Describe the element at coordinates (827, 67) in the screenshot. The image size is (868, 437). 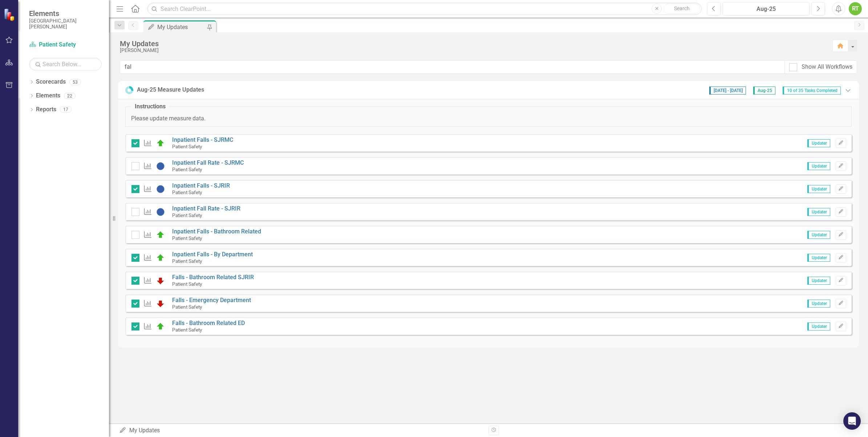
I see `div: Show All Workflows` at that location.